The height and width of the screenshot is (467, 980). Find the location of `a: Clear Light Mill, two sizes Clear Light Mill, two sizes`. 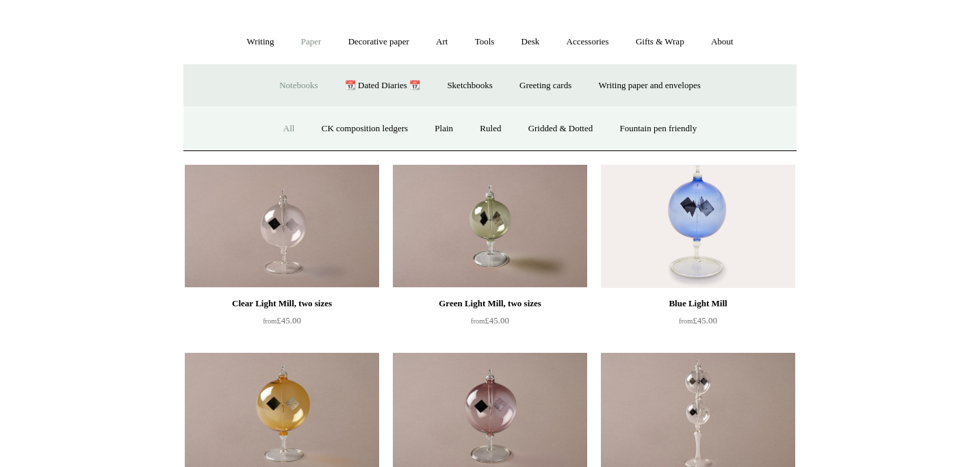

a: Clear Light Mill, two sizes Clear Light Mill, two sizes is located at coordinates (282, 227).